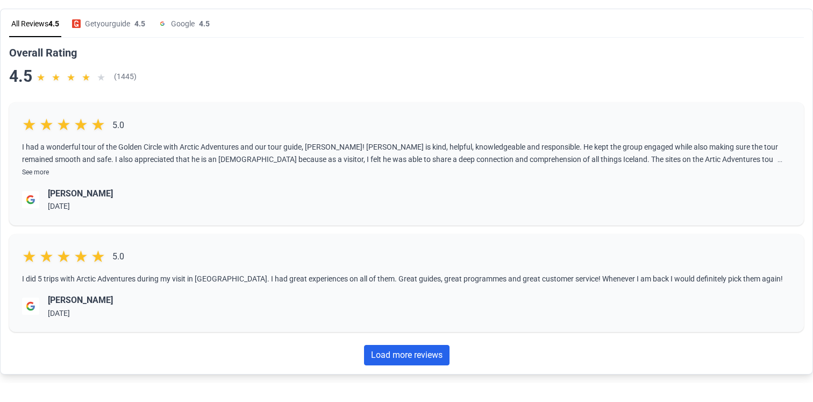  What do you see at coordinates (108, 24) in the screenshot?
I see `span: Getyourguide` at bounding box center [108, 24].